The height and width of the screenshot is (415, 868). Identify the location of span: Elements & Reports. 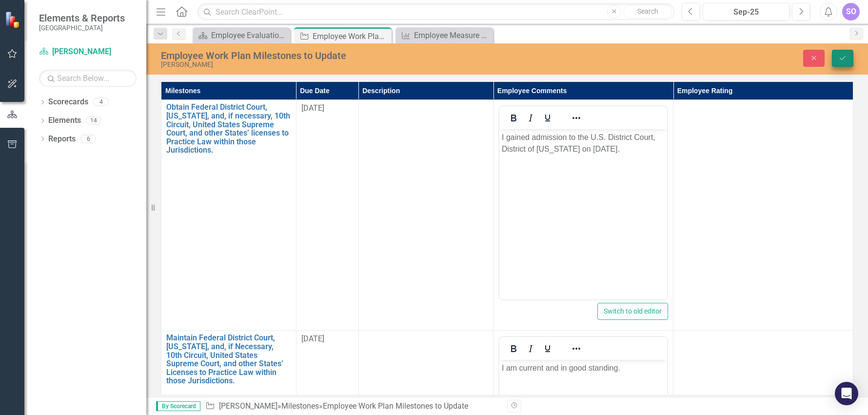
(82, 18).